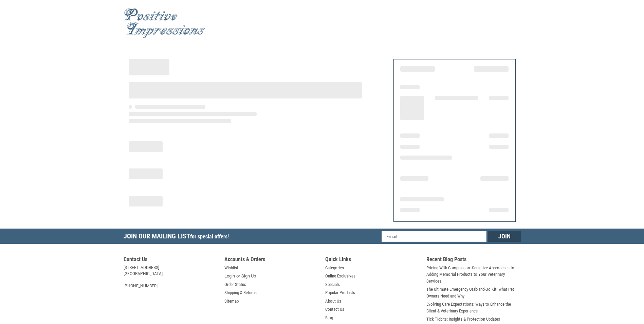 This screenshot has width=644, height=324. I want to click on h5: Accounts & Orders, so click(272, 260).